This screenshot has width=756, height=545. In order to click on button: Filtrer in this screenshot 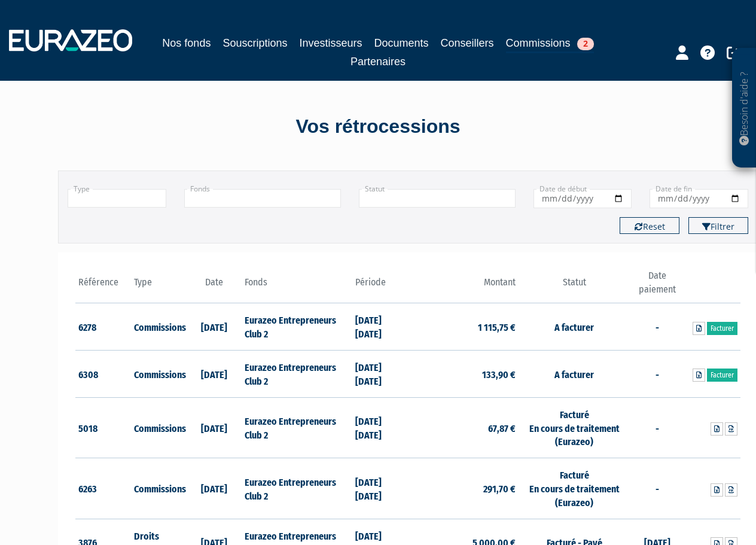, I will do `click(719, 225)`.